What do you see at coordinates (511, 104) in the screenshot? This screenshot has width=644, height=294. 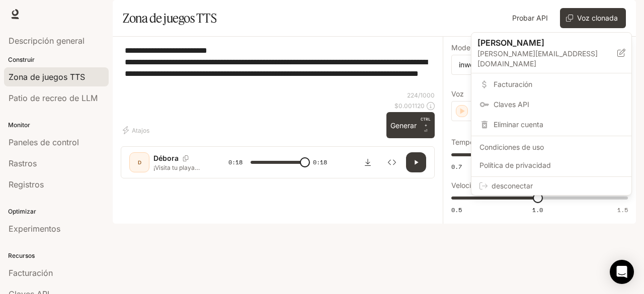 I see `font: Claves API` at bounding box center [511, 104].